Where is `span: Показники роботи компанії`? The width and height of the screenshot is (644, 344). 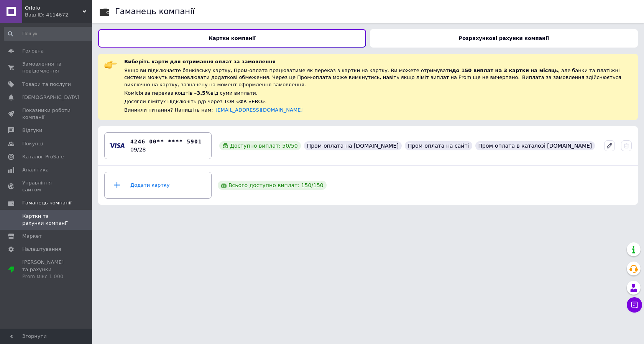
span: Показники роботи компанії is located at coordinates (46, 113).